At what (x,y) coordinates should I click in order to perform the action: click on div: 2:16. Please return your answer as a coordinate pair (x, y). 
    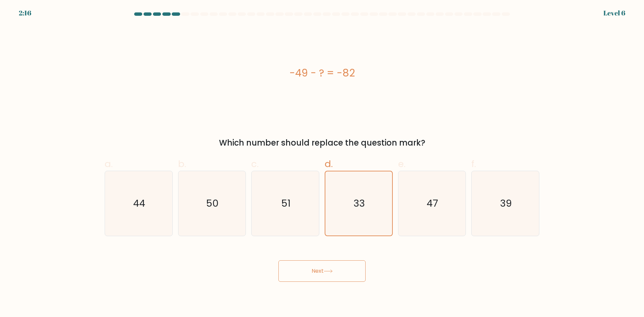
    Looking at the image, I should click on (25, 13).